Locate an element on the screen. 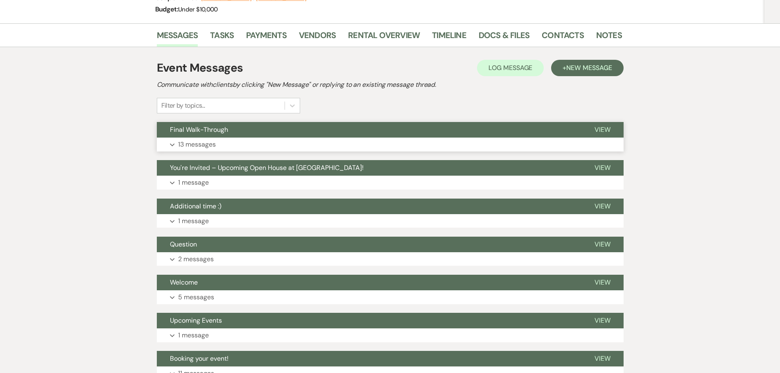 The height and width of the screenshot is (373, 780). span: Welcome is located at coordinates (184, 282).